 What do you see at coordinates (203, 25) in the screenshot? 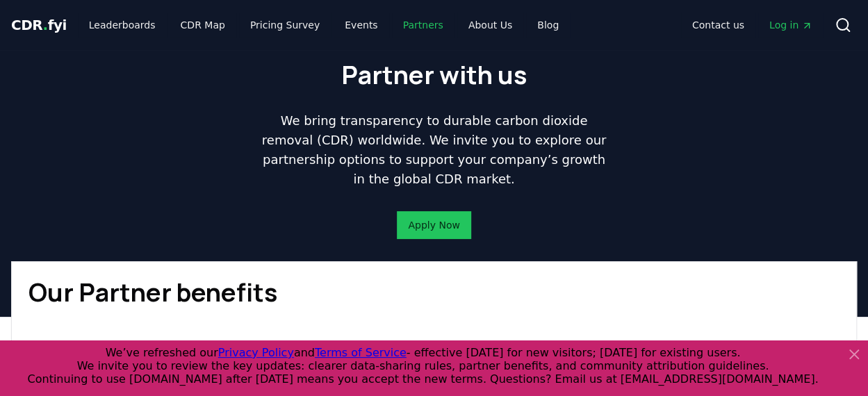
I see `a: CDR Map` at bounding box center [203, 25].